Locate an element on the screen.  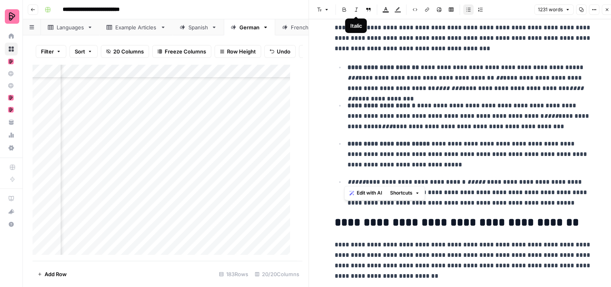
button: Help + Support is located at coordinates (11, 224).